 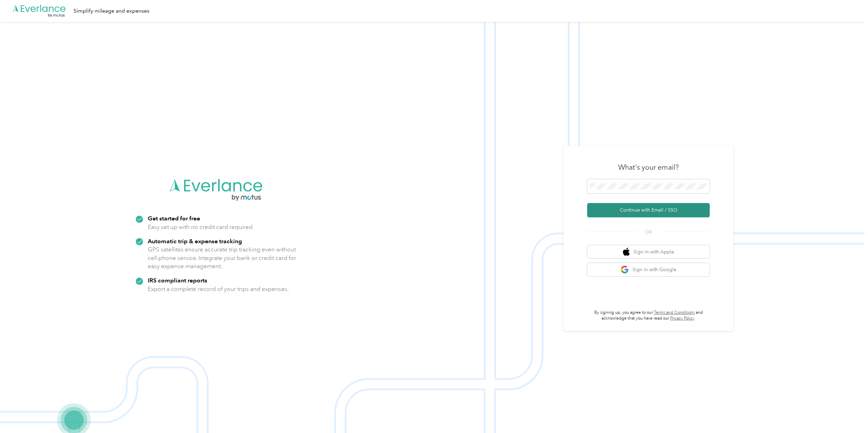 What do you see at coordinates (648, 232) in the screenshot?
I see `span: OR` at bounding box center [648, 232].